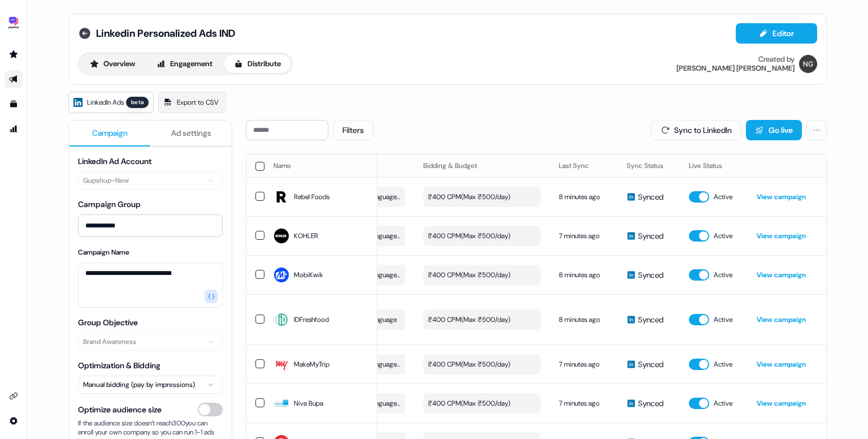 The width and height of the screenshot is (868, 439). What do you see at coordinates (714, 166) in the screenshot?
I see `th: Live Status` at bounding box center [714, 166].